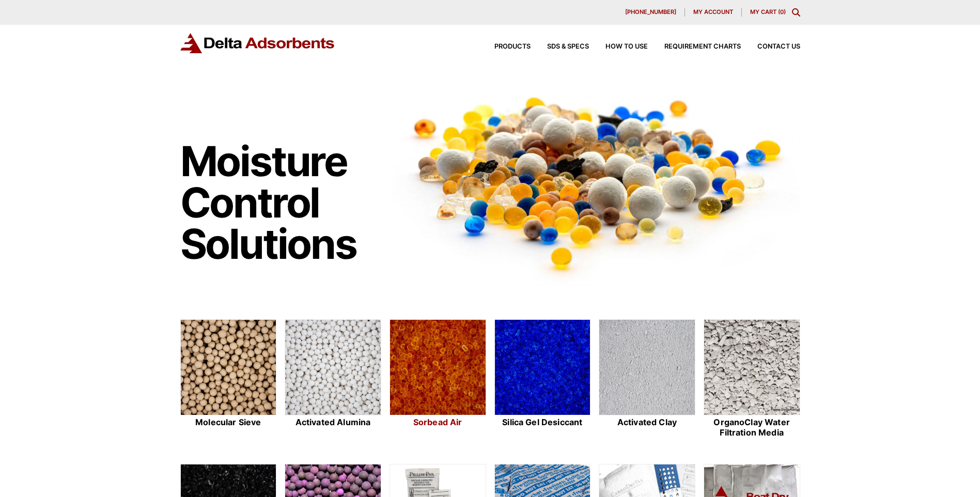  What do you see at coordinates (229, 422) in the screenshot?
I see `h2: Molecular Sieve` at bounding box center [229, 422].